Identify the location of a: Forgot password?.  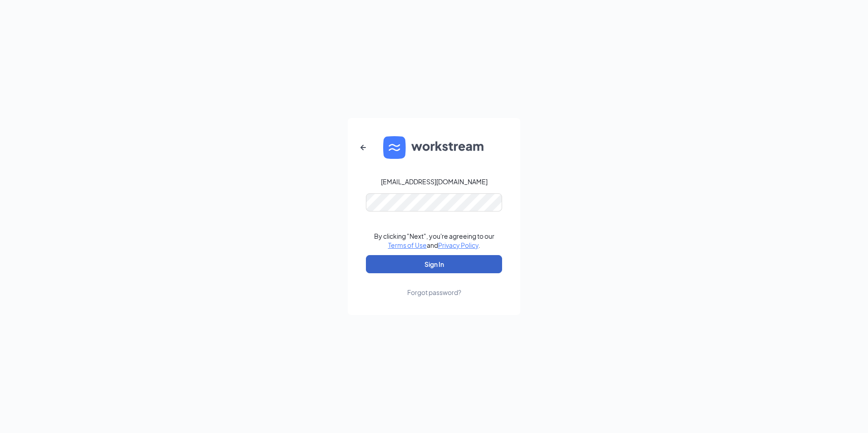
(434, 285).